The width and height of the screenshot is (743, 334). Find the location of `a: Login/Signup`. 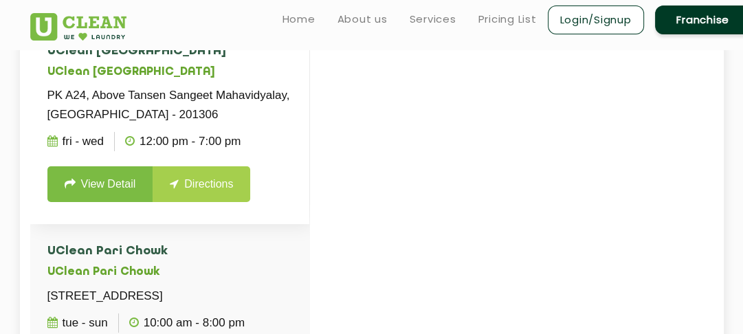

a: Login/Signup is located at coordinates (596, 20).